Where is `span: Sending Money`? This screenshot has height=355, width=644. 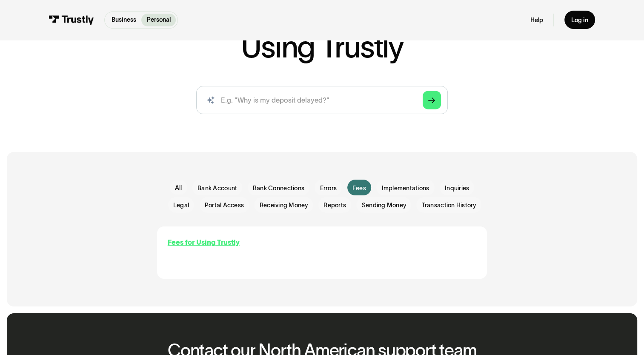
span: Sending Money is located at coordinates (384, 205).